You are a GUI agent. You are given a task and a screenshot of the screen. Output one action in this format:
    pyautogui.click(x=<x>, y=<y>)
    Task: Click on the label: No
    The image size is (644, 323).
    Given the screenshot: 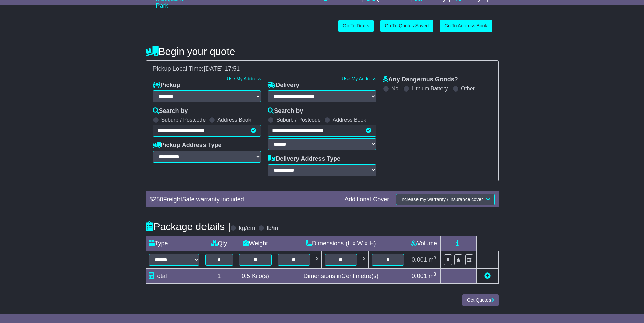 What is the action you would take?
    pyautogui.click(x=395, y=88)
    